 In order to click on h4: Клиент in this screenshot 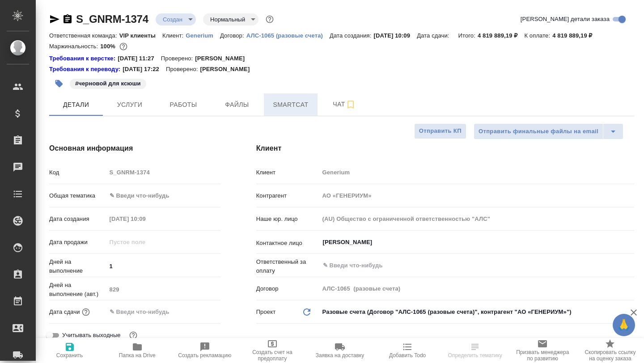, I will do `click(445, 148)`.